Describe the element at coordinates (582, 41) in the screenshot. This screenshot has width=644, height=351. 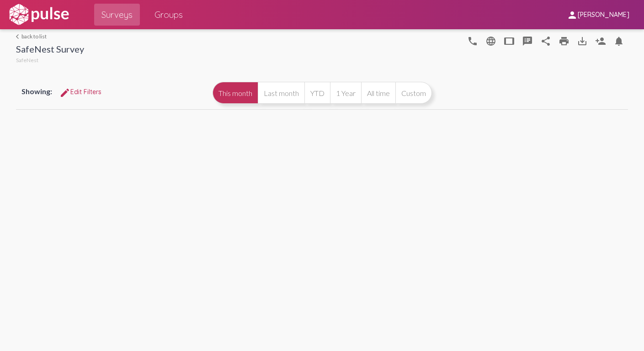
I see `mat-icon: Download` at that location.